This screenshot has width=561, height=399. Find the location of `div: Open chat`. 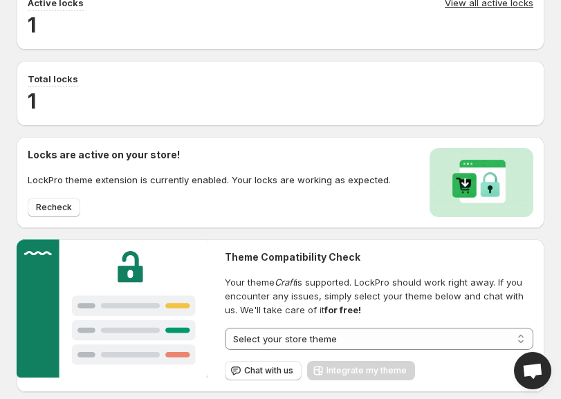

div: Open chat is located at coordinates (533, 371).